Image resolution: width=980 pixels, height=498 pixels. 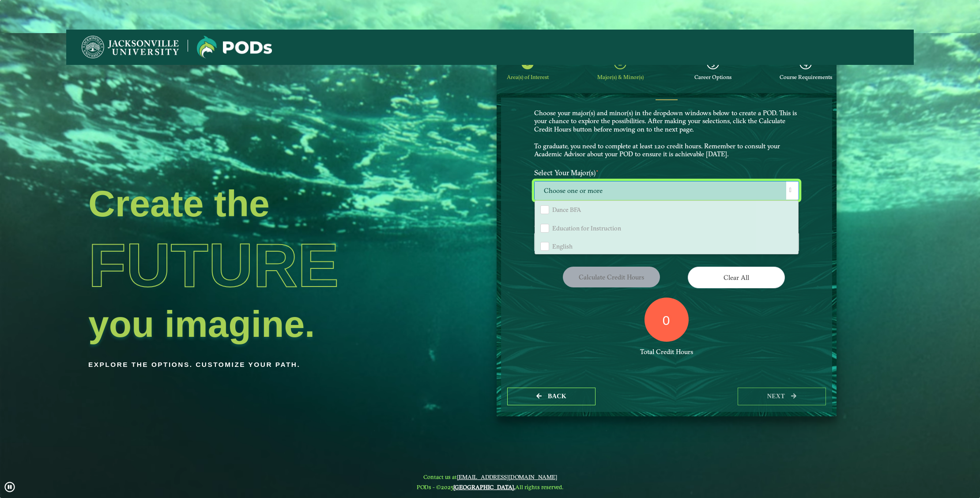 What do you see at coordinates (286, 204) in the screenshot?
I see `h2: Create the` at bounding box center [286, 204].